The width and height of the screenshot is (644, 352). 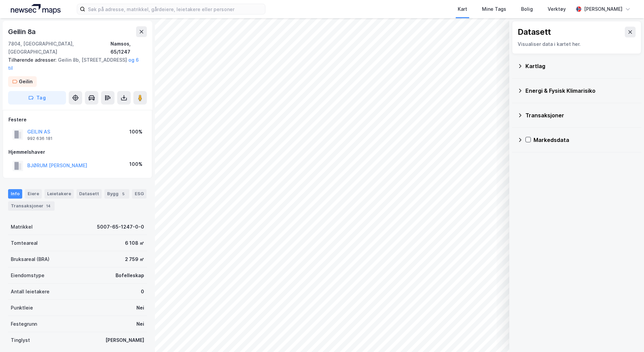 I want to click on div: Kontrollprogram for chat, so click(x=627, y=336).